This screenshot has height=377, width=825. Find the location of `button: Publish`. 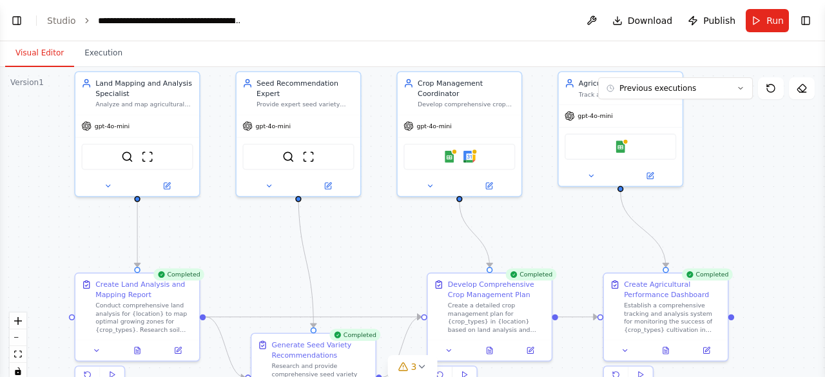

button: Publish is located at coordinates (712, 21).